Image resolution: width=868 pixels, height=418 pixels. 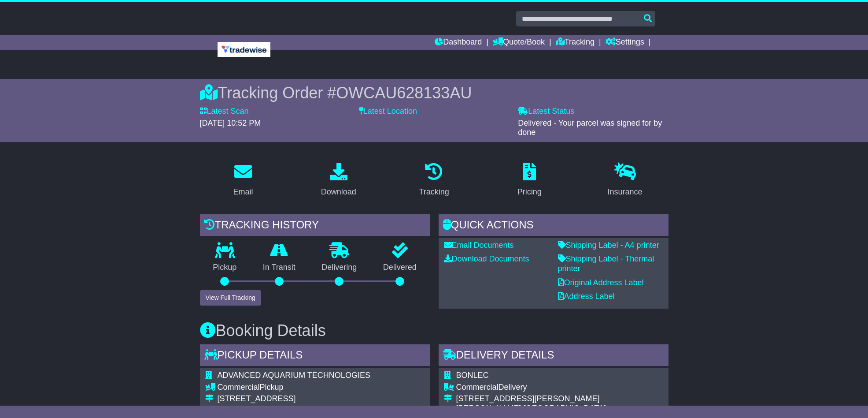 I want to click on a: Shipping Label - Thermal printer, so click(x=606, y=263).